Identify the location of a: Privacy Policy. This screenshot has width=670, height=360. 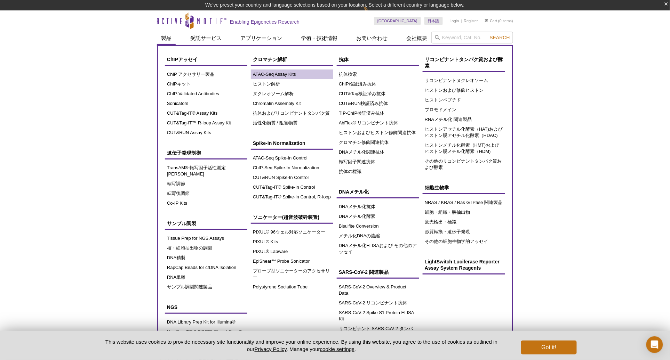
(270, 349).